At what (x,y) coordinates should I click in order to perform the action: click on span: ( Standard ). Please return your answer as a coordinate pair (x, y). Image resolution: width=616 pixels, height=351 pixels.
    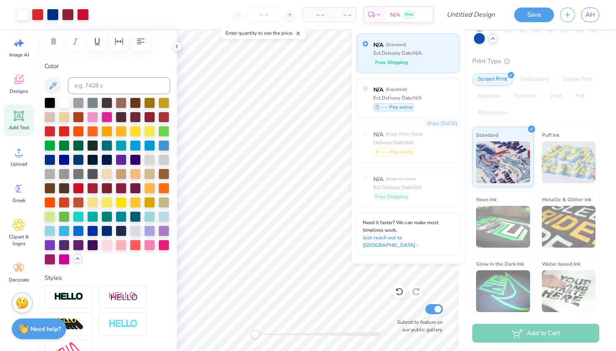
    Looking at the image, I should click on (396, 45).